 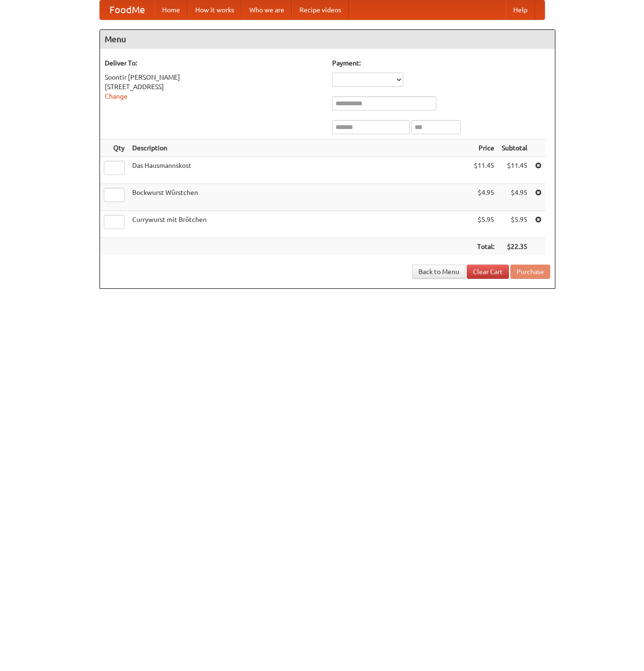 What do you see at coordinates (520, 10) in the screenshot?
I see `a: Help` at bounding box center [520, 10].